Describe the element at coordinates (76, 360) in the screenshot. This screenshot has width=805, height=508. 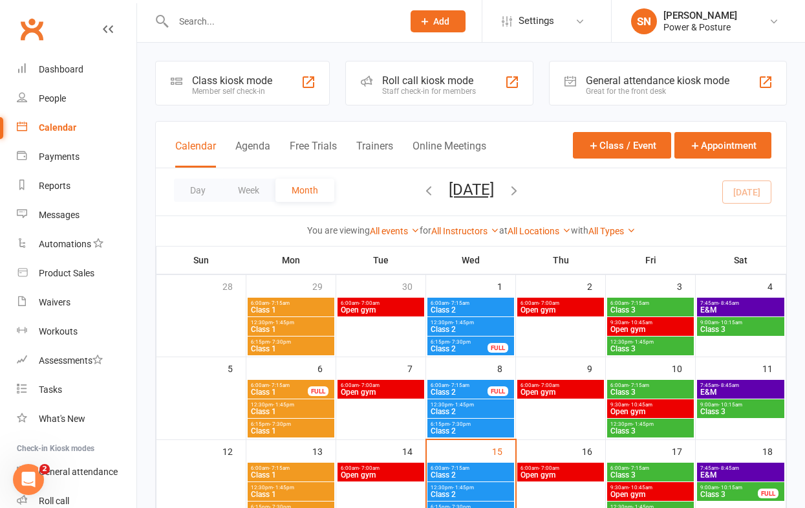
I see `a: Assessments` at that location.